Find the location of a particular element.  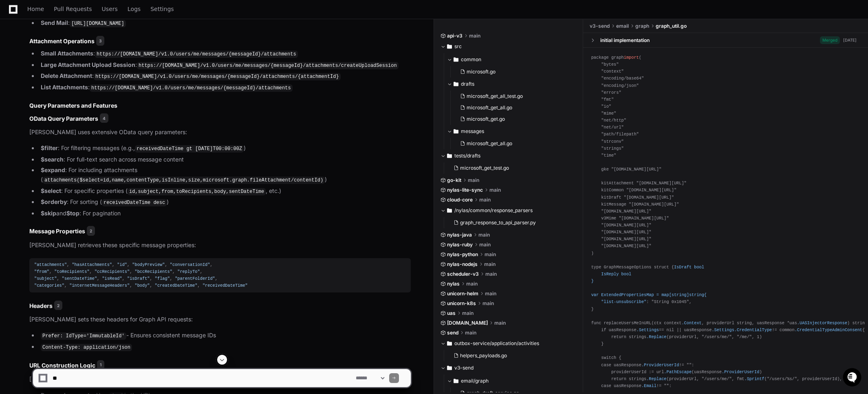

li: : For sorting ( ) is located at coordinates (224, 202).